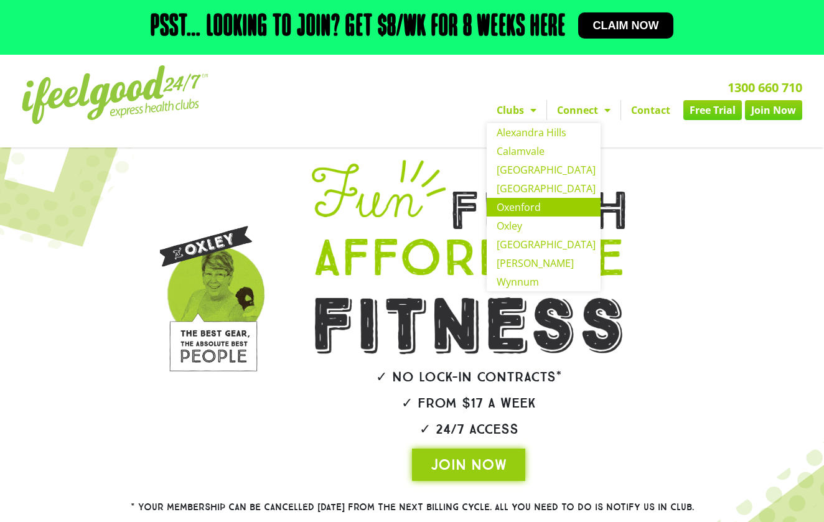  I want to click on h2: ✓ From $17 a week, so click(468, 403).